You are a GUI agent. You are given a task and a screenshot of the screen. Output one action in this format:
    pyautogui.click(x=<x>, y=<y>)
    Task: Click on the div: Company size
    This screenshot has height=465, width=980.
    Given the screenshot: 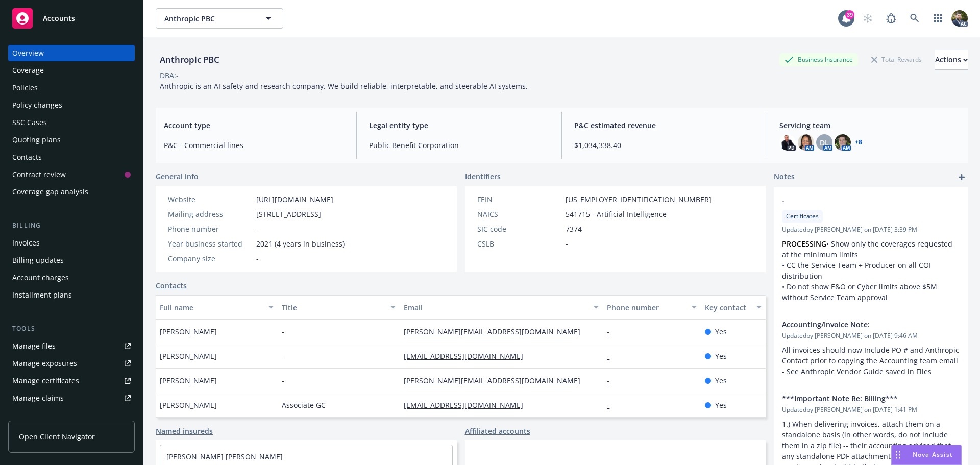 What is the action you would take?
    pyautogui.click(x=210, y=258)
    